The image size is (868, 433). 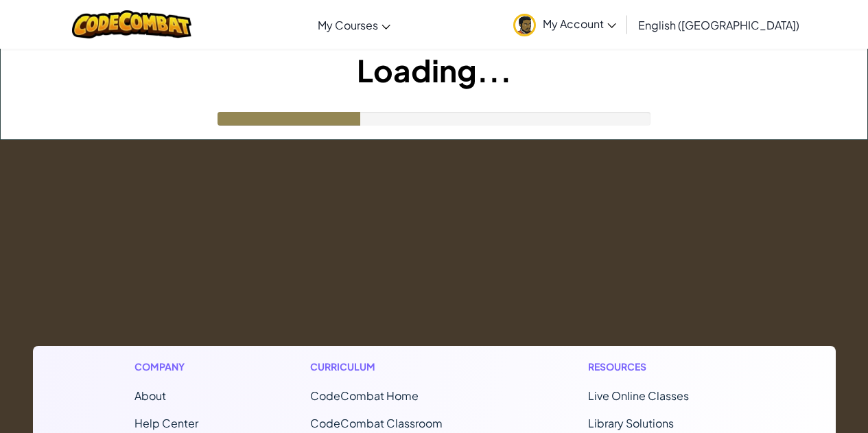 What do you see at coordinates (132, 24) in the screenshot?
I see `img: CodeCombat logo` at bounding box center [132, 24].